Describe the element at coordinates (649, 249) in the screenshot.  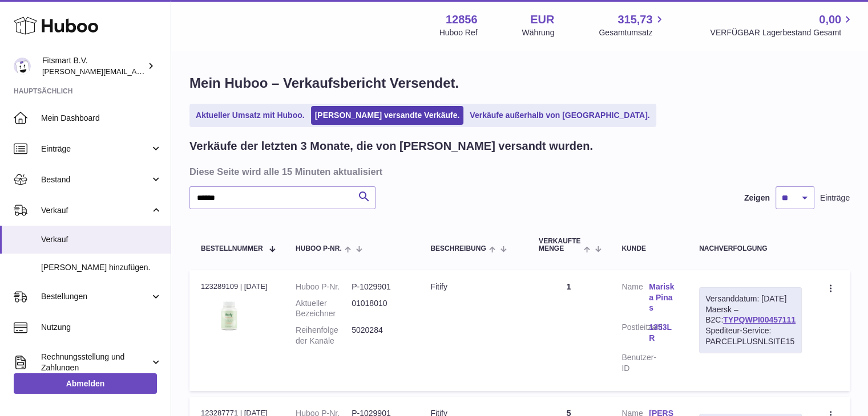
I see `div: Kunde` at that location.